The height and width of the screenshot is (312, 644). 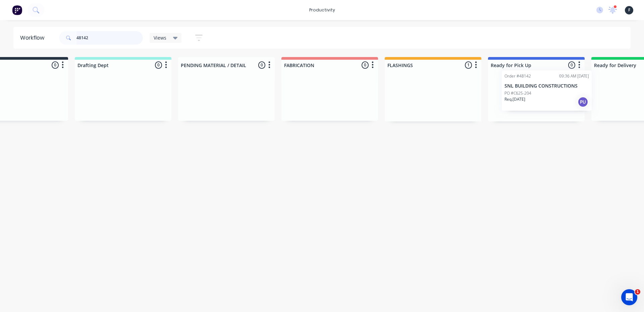 What do you see at coordinates (322, 10) in the screenshot?
I see `div: productivity` at bounding box center [322, 10].